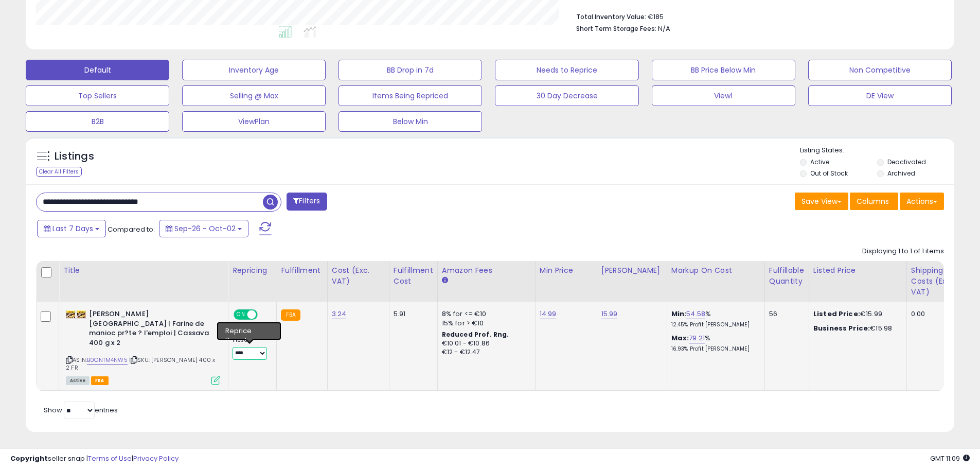  What do you see at coordinates (205, 228) in the screenshot?
I see `span: Sep-26 - Oct-02` at bounding box center [205, 228].